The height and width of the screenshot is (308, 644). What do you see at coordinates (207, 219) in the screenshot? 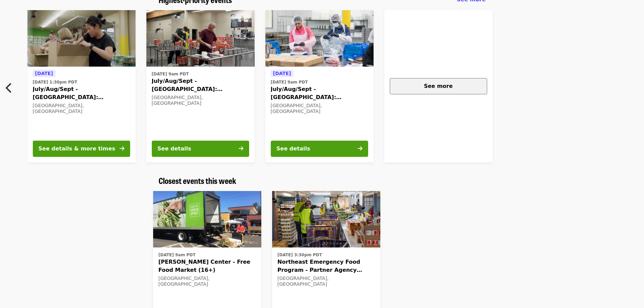
I see `img: Ortiz Center - Free Food Market (16+) organized by Oregon Food Bank` at bounding box center [207, 219].